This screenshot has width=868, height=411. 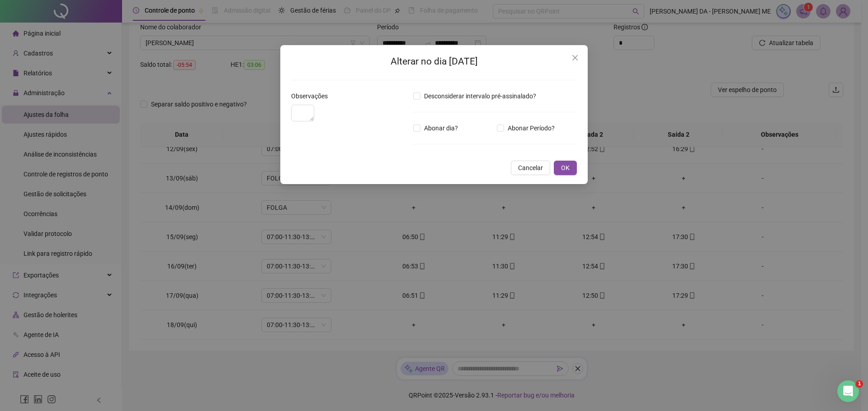 What do you see at coordinates (565, 168) in the screenshot?
I see `span: OK` at bounding box center [565, 168].